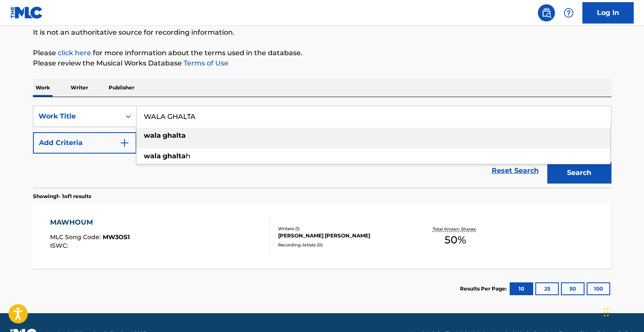  Describe the element at coordinates (455, 229) in the screenshot. I see `p: Total Known Shares:` at that location.